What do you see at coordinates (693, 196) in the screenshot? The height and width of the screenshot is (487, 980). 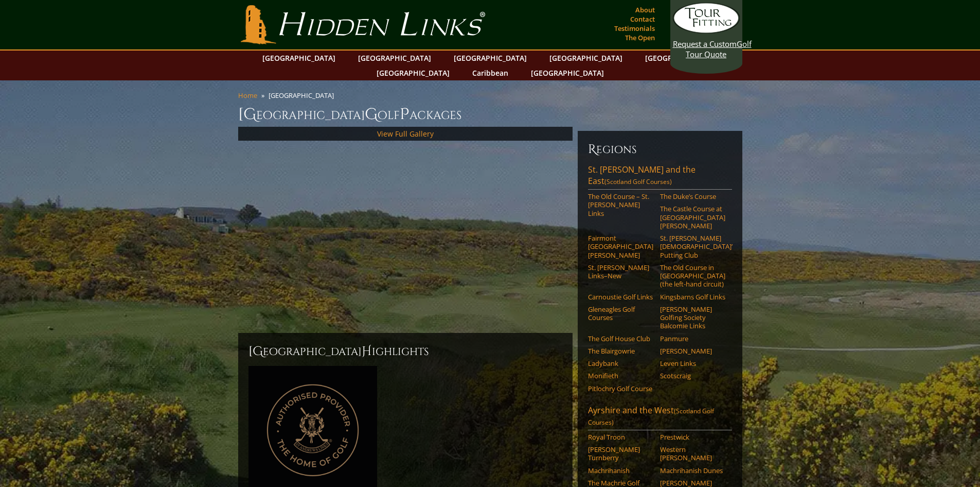 I see `a: The Duke’s Course` at bounding box center [693, 196].